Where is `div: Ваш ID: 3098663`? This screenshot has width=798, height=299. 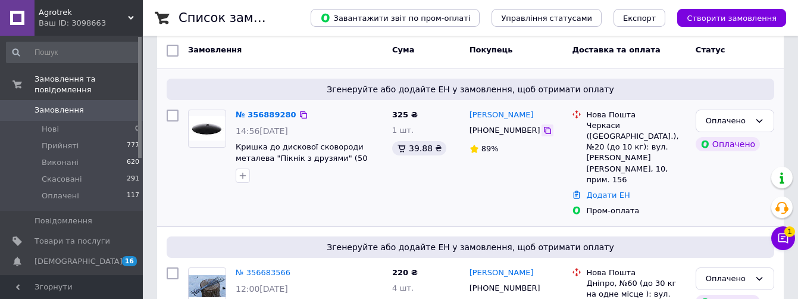
div: Ваш ID: 3098663 is located at coordinates (90, 23).